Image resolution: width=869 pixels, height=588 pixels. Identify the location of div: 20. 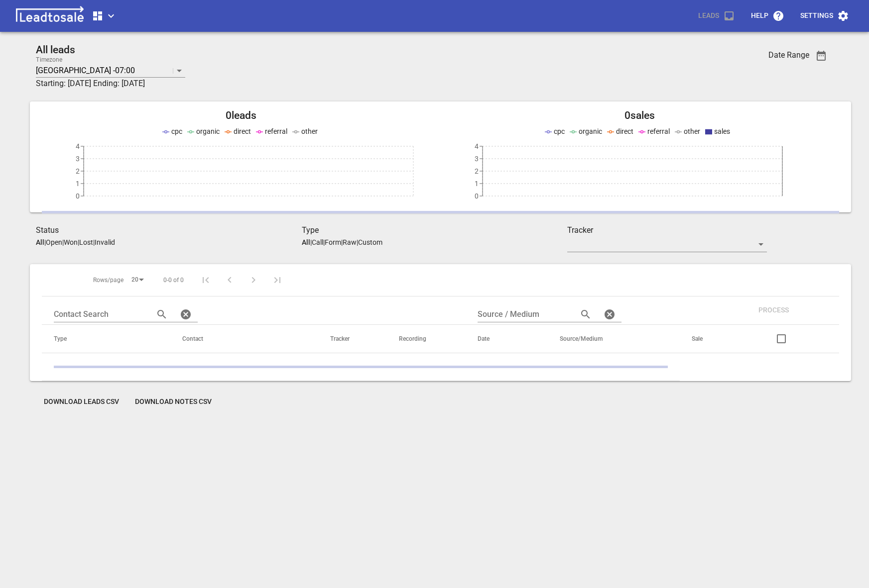
(137, 280).